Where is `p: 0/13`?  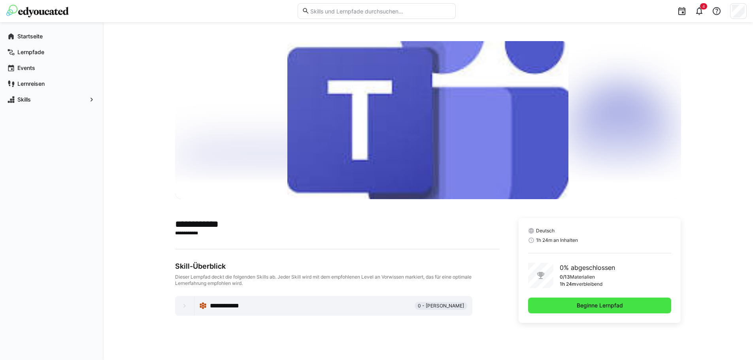
p: 0/13 is located at coordinates (565, 277).